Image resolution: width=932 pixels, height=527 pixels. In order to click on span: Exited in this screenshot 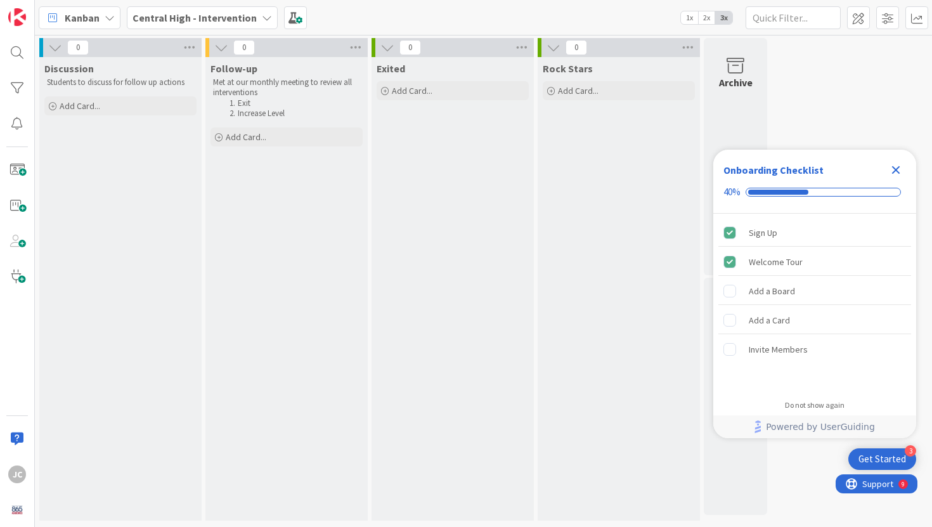, I will do `click(391, 69)`.